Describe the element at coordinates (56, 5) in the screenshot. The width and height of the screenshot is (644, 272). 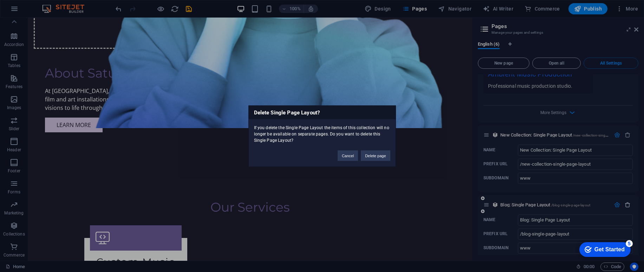
I see `div: 5` at that location.